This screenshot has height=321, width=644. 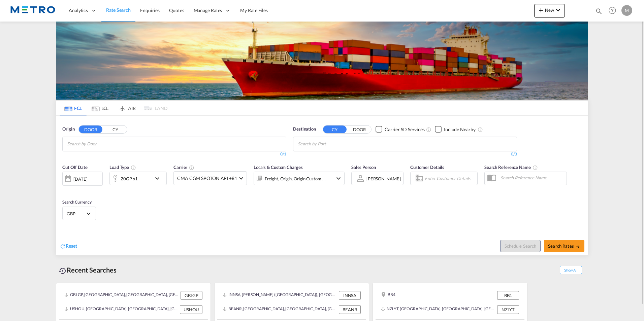 I want to click on div: BEANR, so click(x=350, y=310).